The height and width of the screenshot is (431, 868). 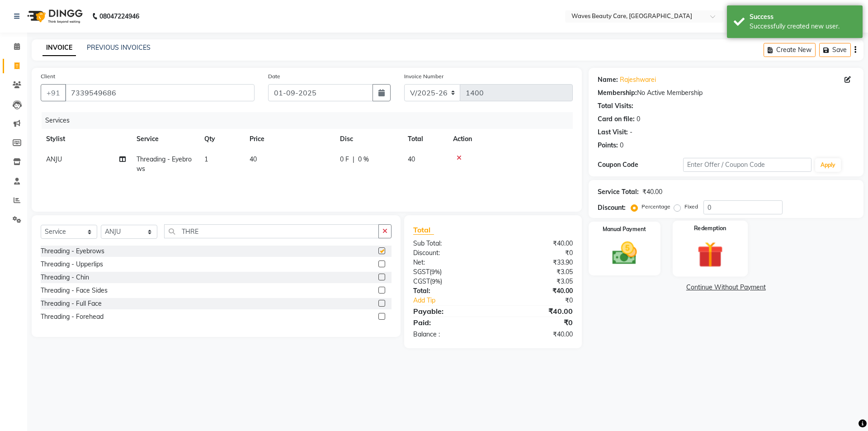 What do you see at coordinates (615, 106) in the screenshot?
I see `div: Total Visits:` at bounding box center [615, 106].